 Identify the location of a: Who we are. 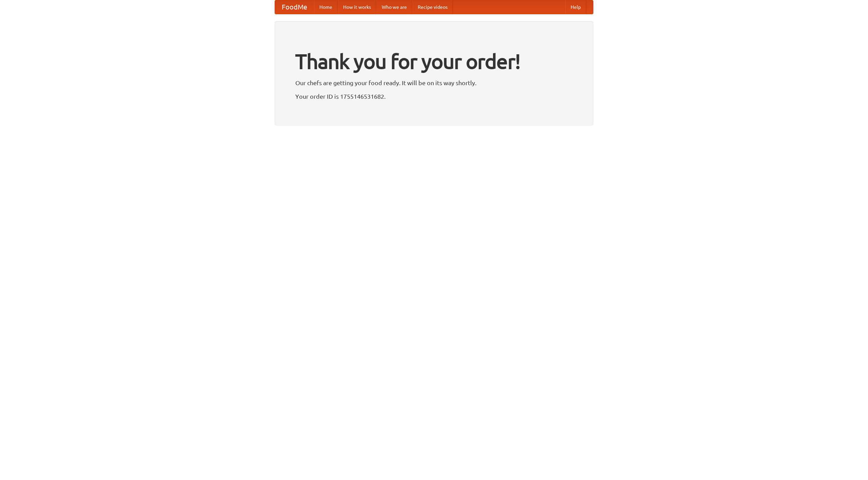
(394, 7).